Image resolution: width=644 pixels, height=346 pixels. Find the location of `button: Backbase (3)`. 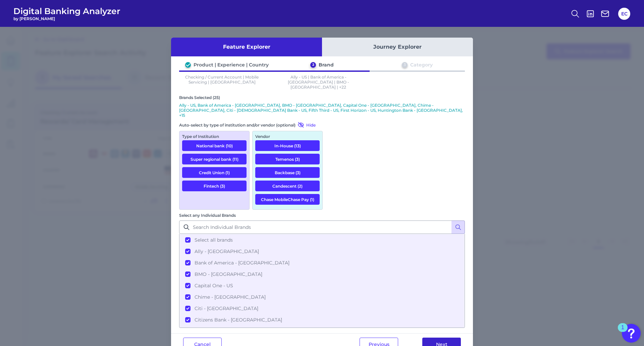

button: Backbase (3) is located at coordinates (287, 173).